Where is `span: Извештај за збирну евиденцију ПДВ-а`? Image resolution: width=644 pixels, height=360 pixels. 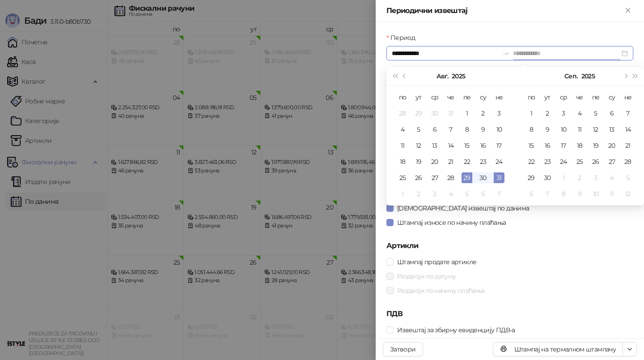 span: Извештај за збирну евиденцију ПДВ-а is located at coordinates (456, 330).